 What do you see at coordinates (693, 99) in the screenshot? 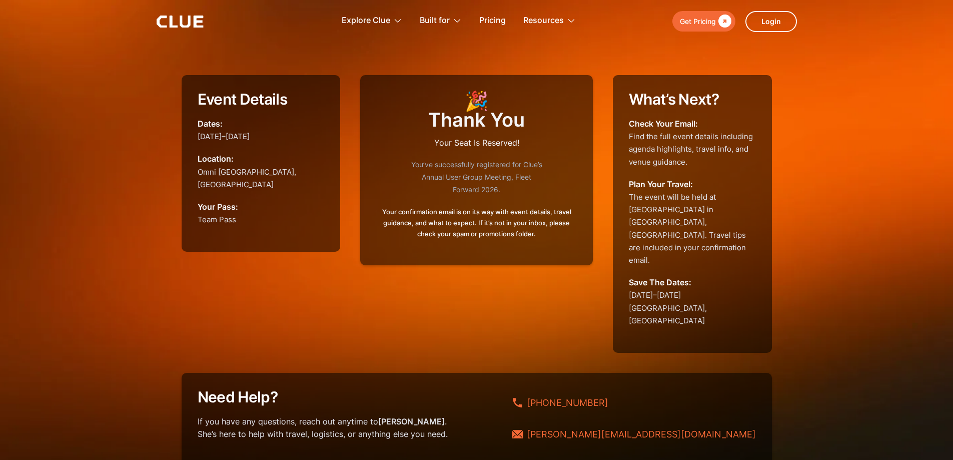
I see `h2: What’s Next?` at bounding box center [693, 99].